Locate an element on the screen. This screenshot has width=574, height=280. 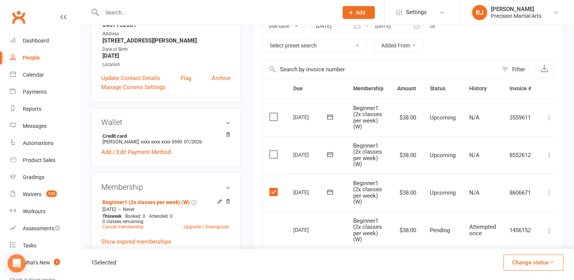
a: Gradings is located at coordinates (45, 177).